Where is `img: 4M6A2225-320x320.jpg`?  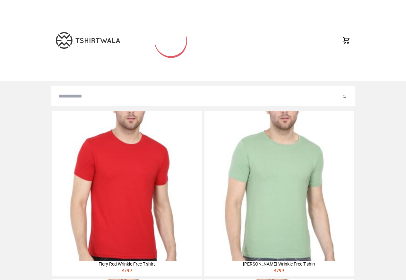
img: 4M6A2225-320x320.jpg is located at coordinates (127, 186).